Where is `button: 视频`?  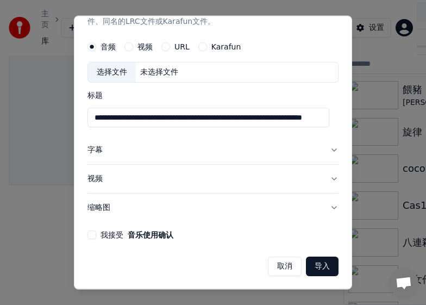 button: 视频 is located at coordinates (213, 179).